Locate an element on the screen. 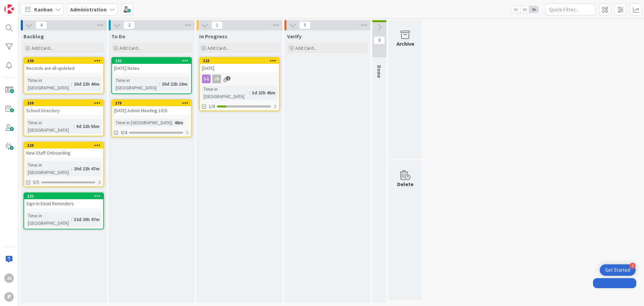 This screenshot has height=306, width=644. div: Delete is located at coordinates (405, 184).